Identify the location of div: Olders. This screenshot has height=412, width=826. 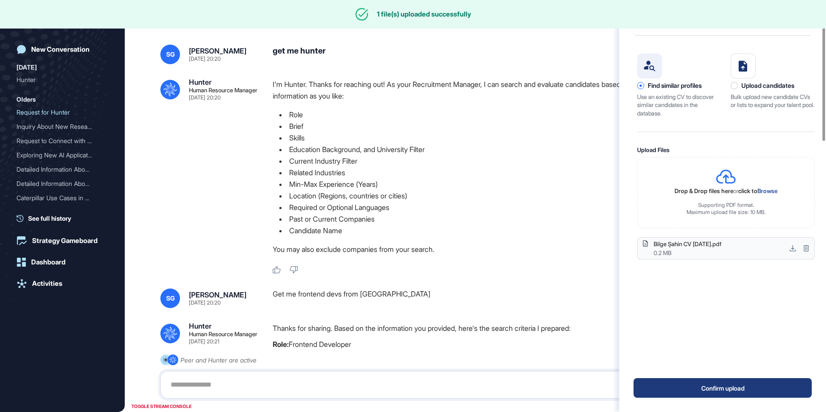
(26, 99).